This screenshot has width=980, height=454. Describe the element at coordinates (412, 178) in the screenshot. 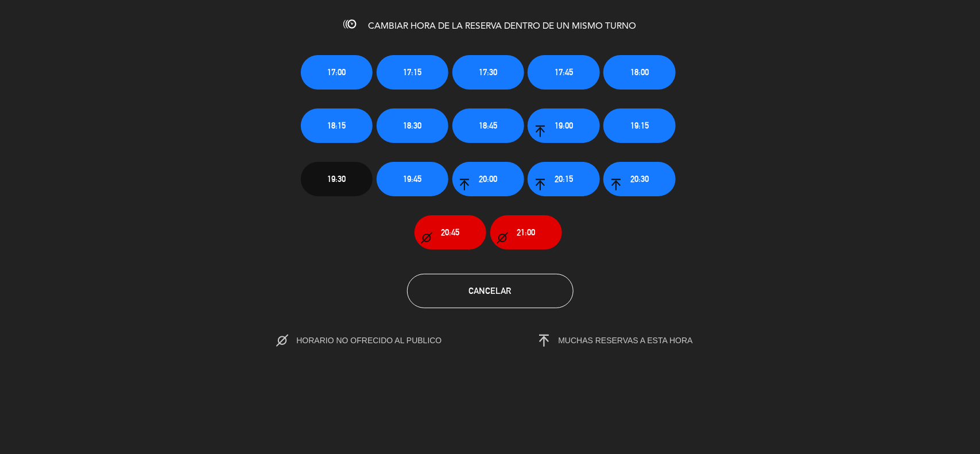

I see `span: 19:45` at that location.